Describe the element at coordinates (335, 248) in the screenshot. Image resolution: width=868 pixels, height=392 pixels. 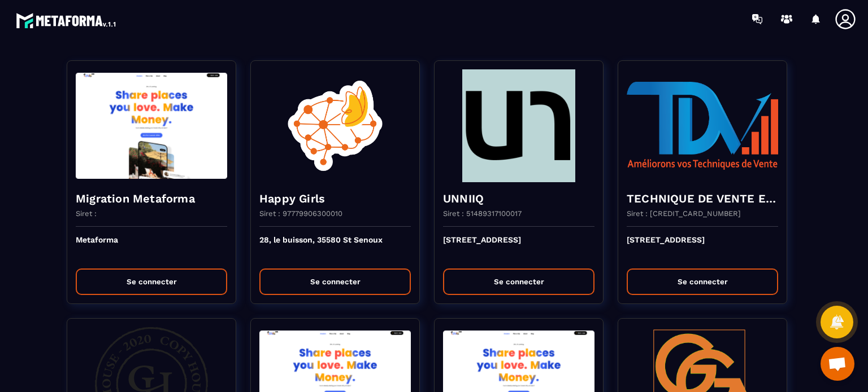
I see `p: 28, le buisson, 35580 St Senoux` at that location.